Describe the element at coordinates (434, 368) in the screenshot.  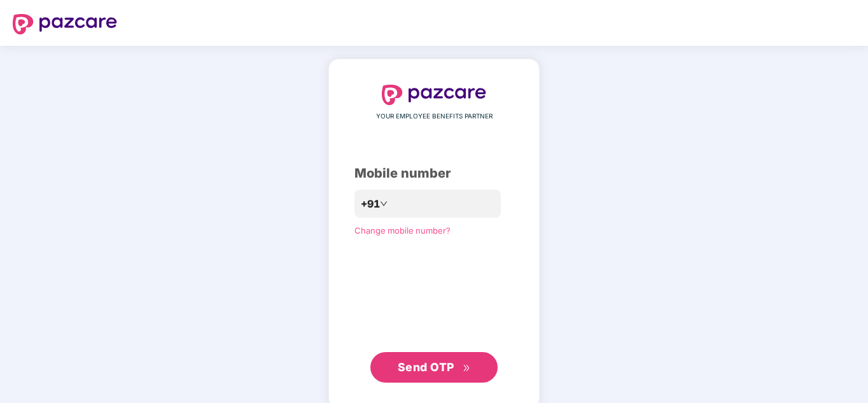
I see `button: Send OTPdouble-right` at that location.